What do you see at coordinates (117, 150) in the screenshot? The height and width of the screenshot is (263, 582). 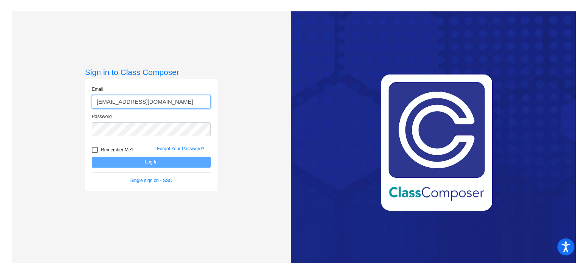 I see `span: Remember Me?` at bounding box center [117, 150].